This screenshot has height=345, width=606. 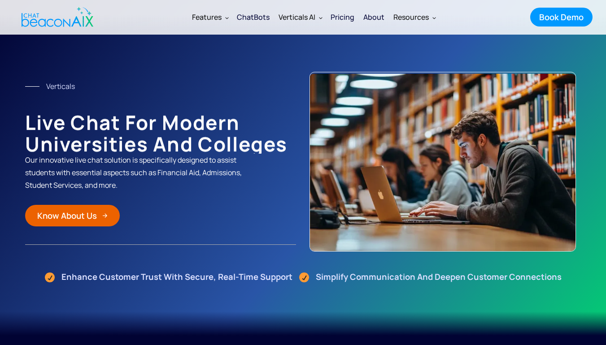 What do you see at coordinates (561, 17) in the screenshot?
I see `a: Book Demo` at bounding box center [561, 17].